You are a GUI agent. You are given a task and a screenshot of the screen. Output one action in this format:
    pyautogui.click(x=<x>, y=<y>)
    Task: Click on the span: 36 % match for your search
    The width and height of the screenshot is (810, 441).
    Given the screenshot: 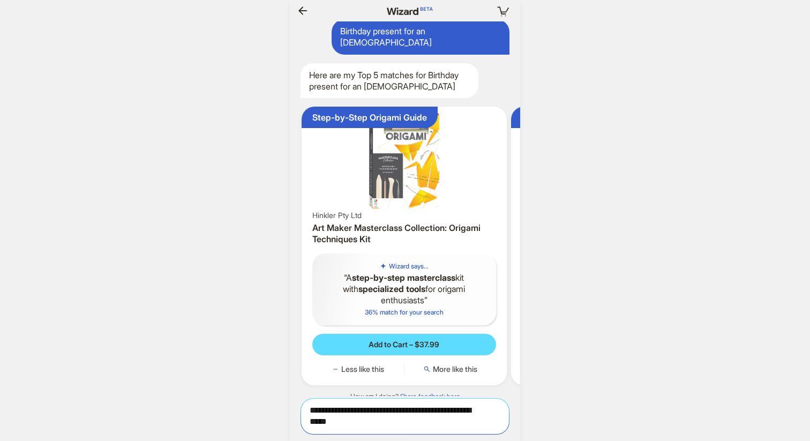 What is the action you would take?
    pyautogui.click(x=404, y=312)
    